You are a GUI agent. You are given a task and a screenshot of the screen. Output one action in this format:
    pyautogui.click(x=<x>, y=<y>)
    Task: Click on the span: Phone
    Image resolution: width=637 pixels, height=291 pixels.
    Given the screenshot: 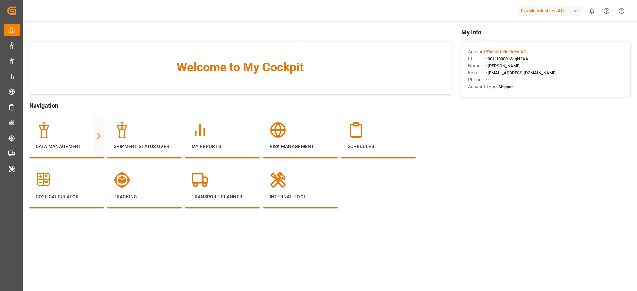 What is the action you would take?
    pyautogui.click(x=477, y=80)
    